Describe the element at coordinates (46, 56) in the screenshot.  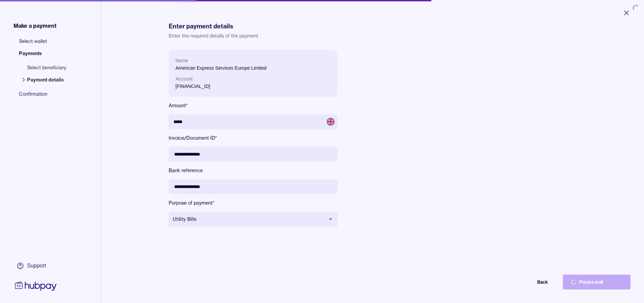
I see `span: Payments` at that location.